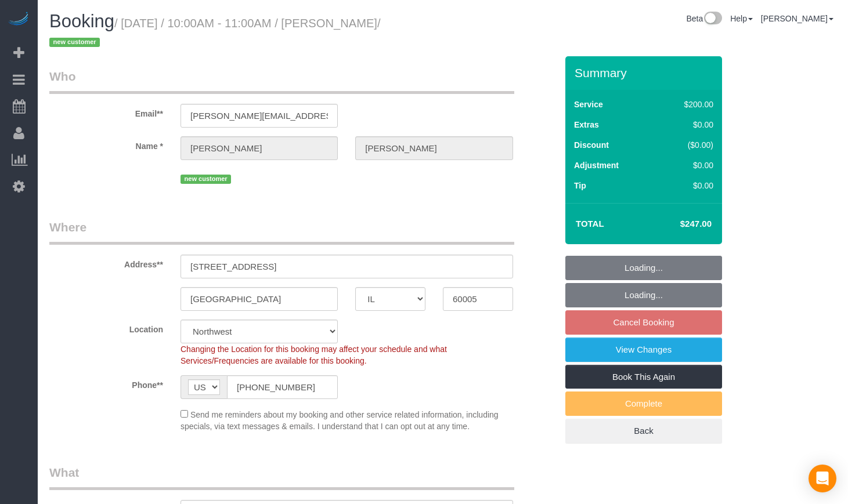  I want to click on img: New interface, so click(712, 19).